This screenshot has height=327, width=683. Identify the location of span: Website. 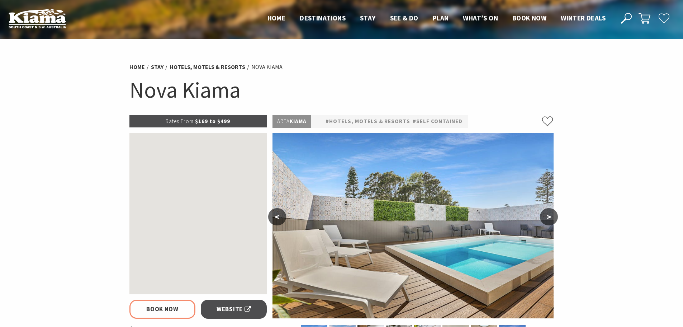
(234, 309).